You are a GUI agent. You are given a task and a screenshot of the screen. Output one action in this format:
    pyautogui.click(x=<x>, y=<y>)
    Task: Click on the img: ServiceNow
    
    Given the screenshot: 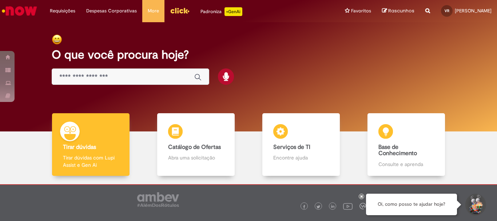 What is the action you would take?
    pyautogui.click(x=19, y=11)
    